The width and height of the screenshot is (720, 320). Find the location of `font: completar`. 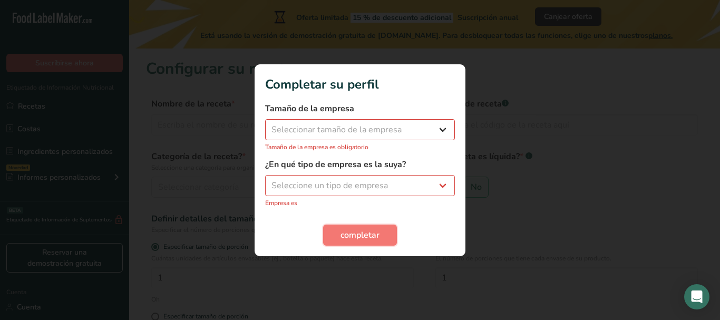

font: completar is located at coordinates (360, 235).